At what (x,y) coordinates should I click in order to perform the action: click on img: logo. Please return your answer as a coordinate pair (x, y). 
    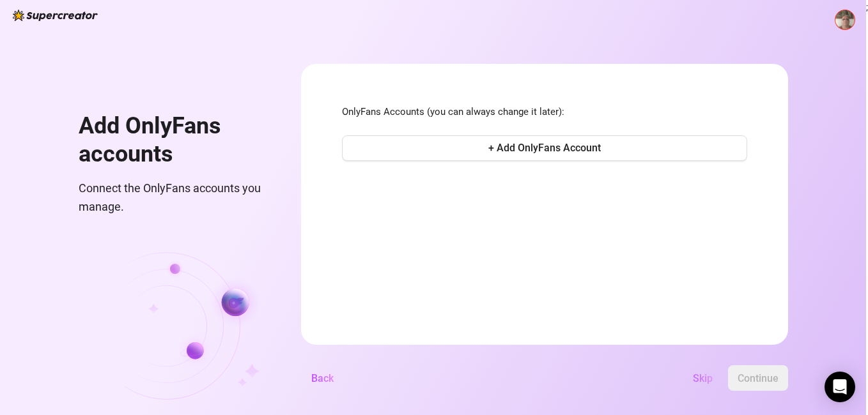
    Looking at the image, I should click on (55, 15).